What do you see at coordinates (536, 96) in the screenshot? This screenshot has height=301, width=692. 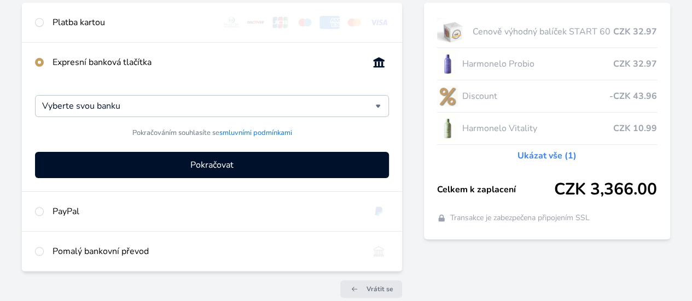 I see `span: Discount` at bounding box center [536, 96].